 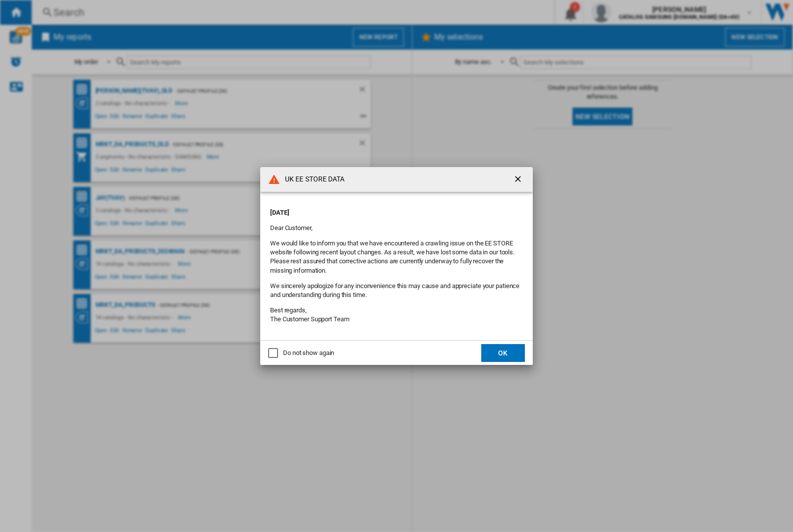 I want to click on p: Dear Customer,, so click(x=396, y=228).